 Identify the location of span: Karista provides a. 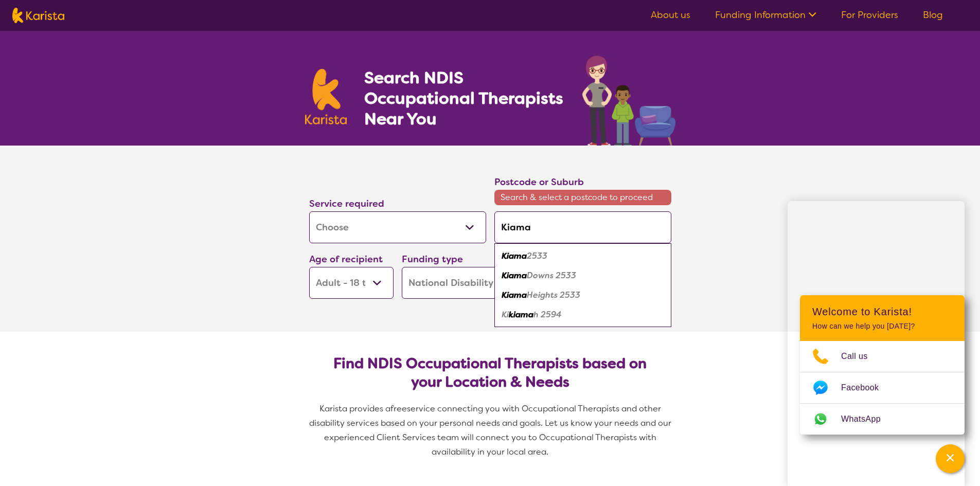
(355, 408).